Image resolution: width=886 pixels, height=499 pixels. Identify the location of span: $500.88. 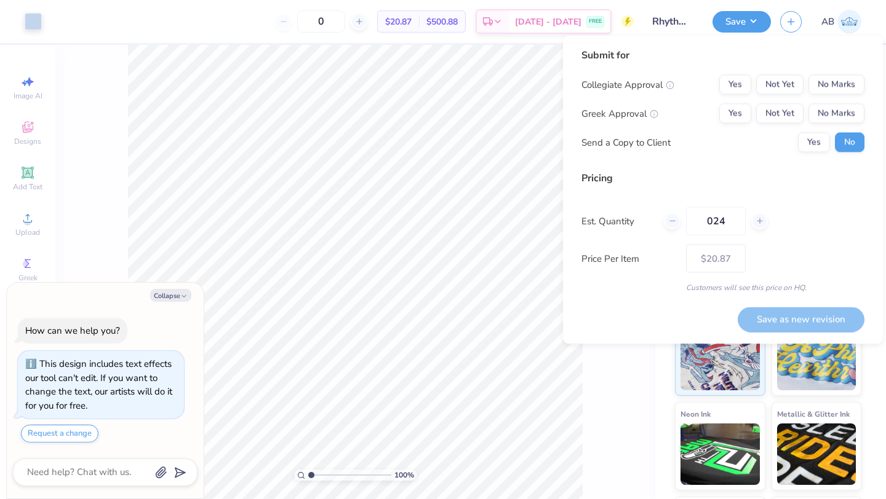
(442, 22).